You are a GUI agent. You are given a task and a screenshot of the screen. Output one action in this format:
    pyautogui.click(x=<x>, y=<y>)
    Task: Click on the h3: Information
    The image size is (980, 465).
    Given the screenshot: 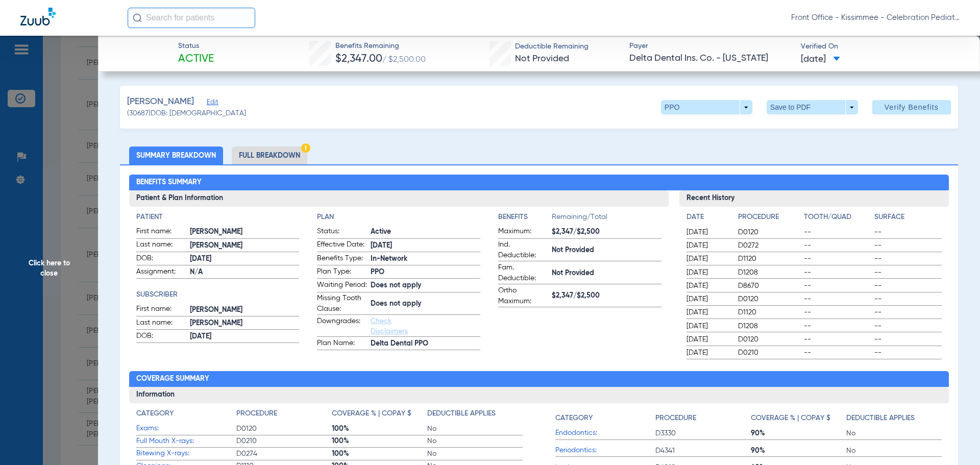 What is the action you would take?
    pyautogui.click(x=539, y=395)
    